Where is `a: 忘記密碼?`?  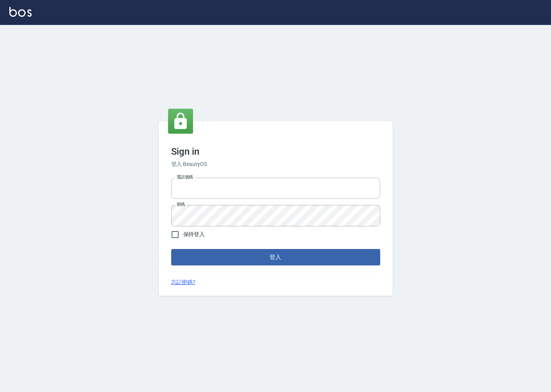
a: 忘記密碼? is located at coordinates (183, 282).